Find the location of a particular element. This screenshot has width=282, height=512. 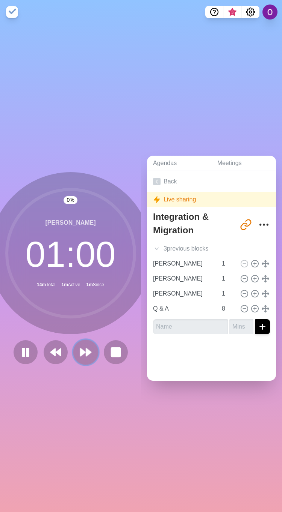

span: 3 is located at coordinates (232, 12).